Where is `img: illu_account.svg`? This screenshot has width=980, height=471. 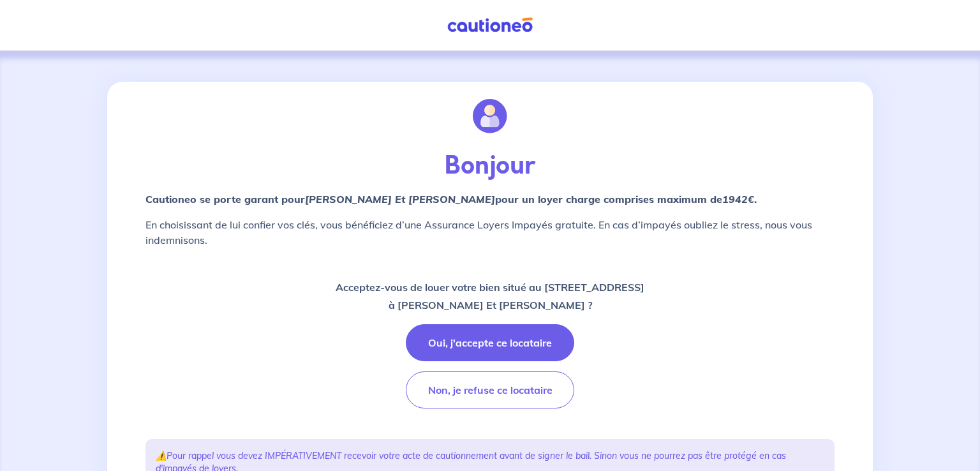
img: illu_account.svg is located at coordinates (490, 116).